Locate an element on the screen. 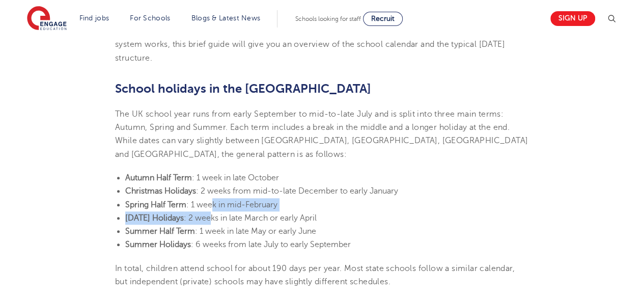 The height and width of the screenshot is (298, 644). span: : 1 week in late October is located at coordinates (236, 178).